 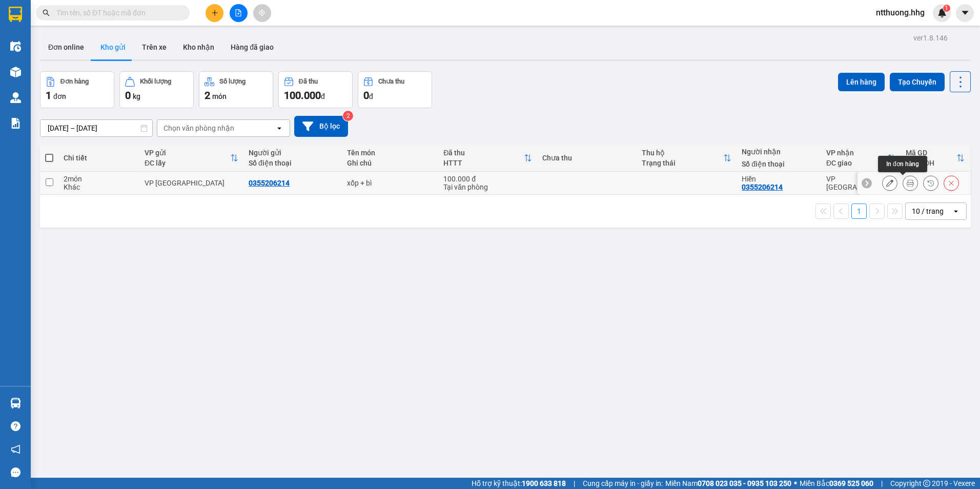 What do you see at coordinates (390, 152) in the screenshot?
I see `div: Tên món` at bounding box center [390, 152].